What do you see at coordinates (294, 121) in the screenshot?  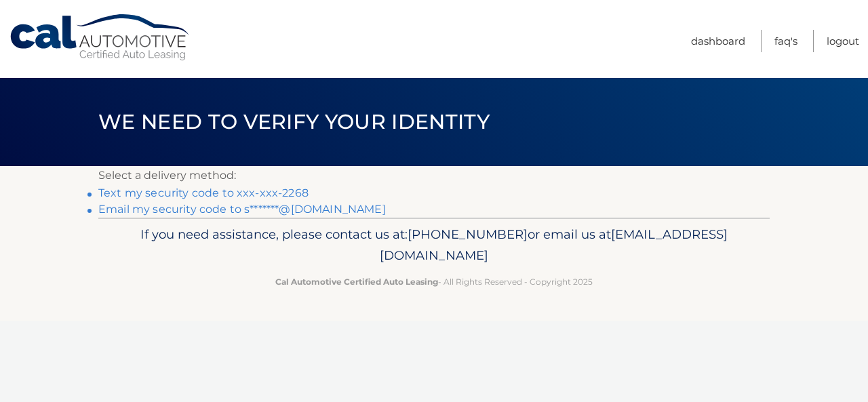 I see `span: We need to verify your identity` at bounding box center [294, 121].